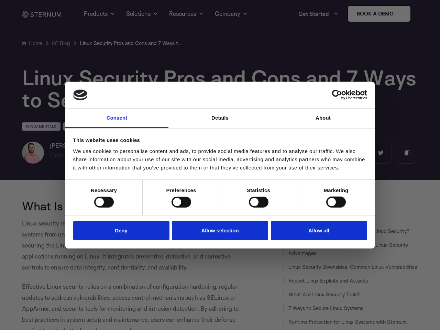 The height and width of the screenshot is (330, 440). I want to click on strong: Preferences, so click(181, 190).